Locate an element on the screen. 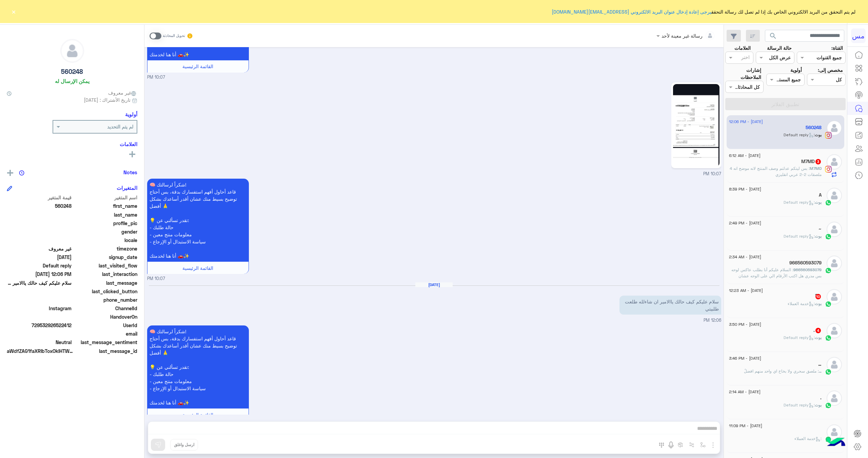 Image resolution: width=868 pixels, height=458 pixels. span: UserId is located at coordinates (105, 325).